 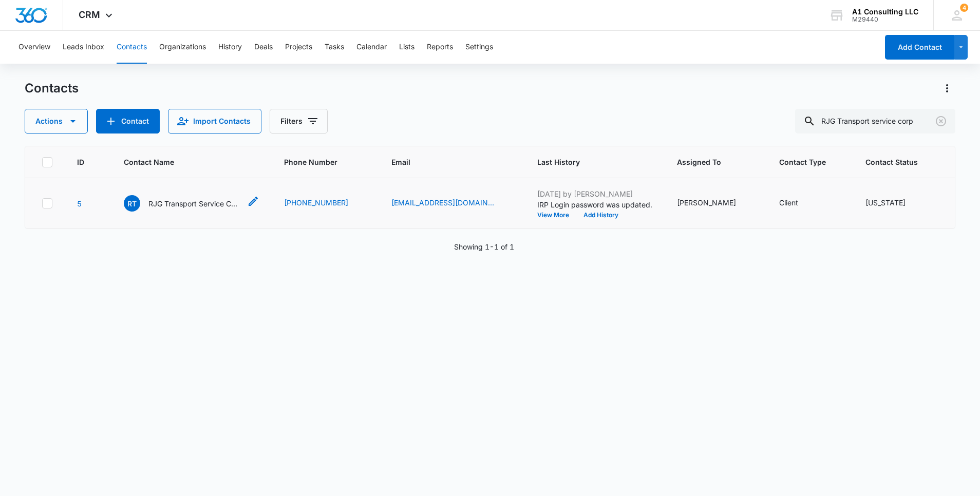 I want to click on p: RJG Transport Service Corp, so click(x=195, y=203).